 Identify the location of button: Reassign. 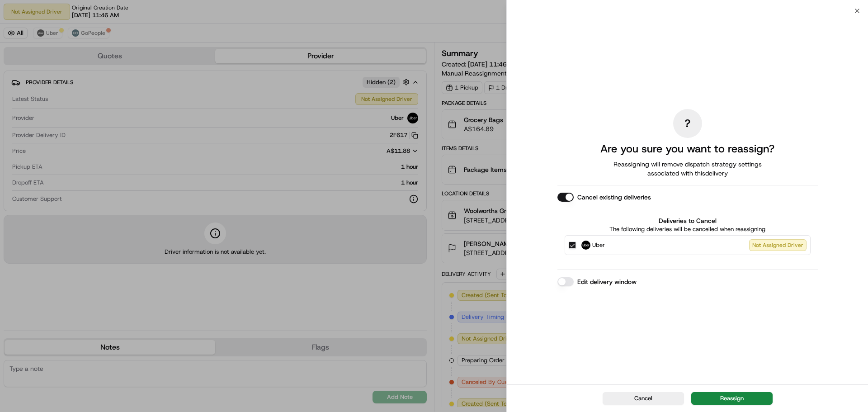
(732, 399).